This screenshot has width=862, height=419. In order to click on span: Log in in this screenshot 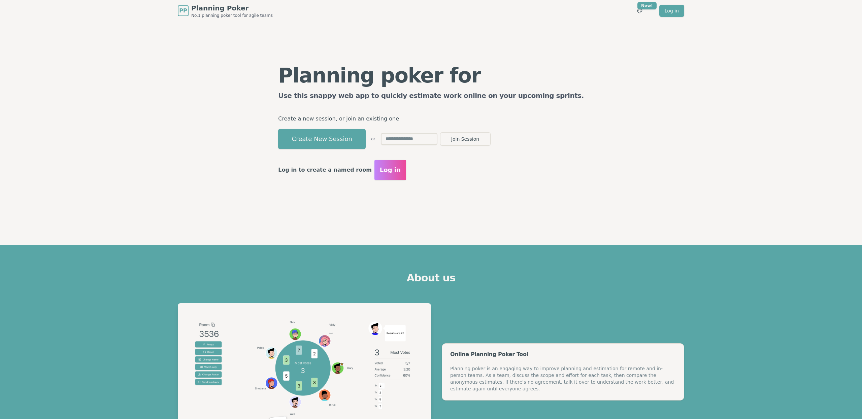, I will do `click(390, 170)`.